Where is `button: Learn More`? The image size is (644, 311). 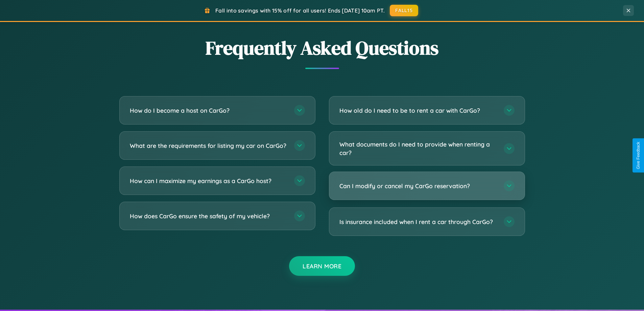
button: Learn More is located at coordinates (322, 266).